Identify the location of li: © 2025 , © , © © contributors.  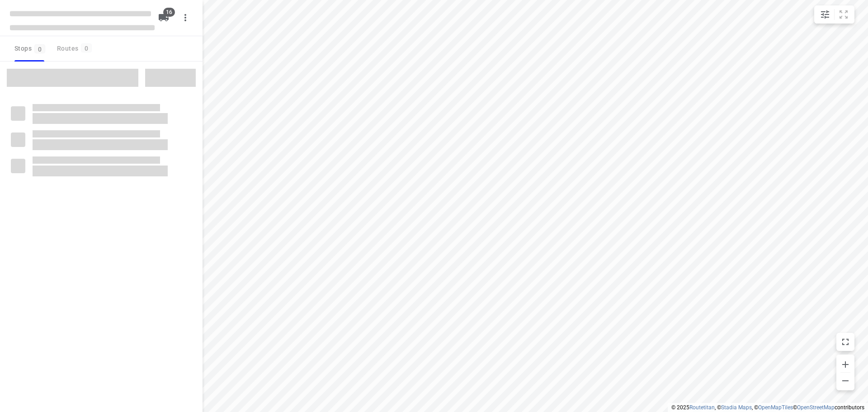
(768, 407).